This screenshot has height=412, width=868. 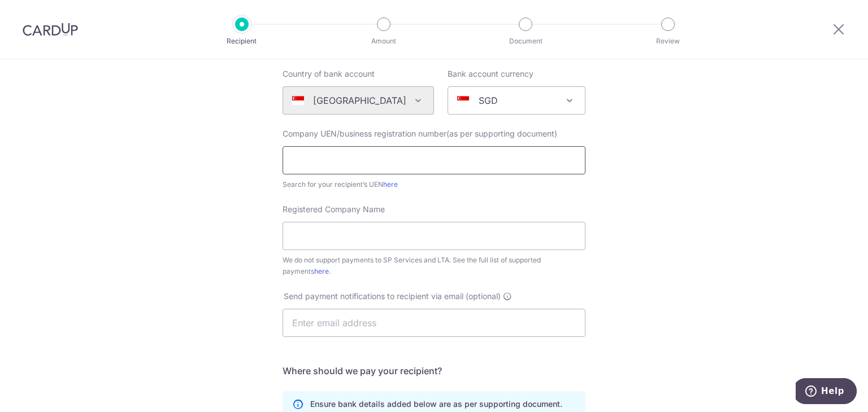 I want to click on h5: Where should we pay your recipient?, so click(x=434, y=371).